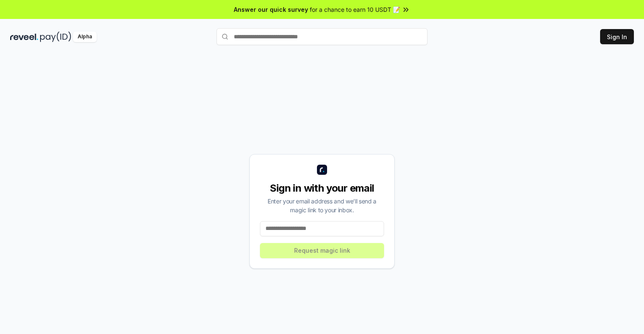 Image resolution: width=644 pixels, height=334 pixels. I want to click on span: for a chance to earn 10 USDT 📝, so click(355, 9).